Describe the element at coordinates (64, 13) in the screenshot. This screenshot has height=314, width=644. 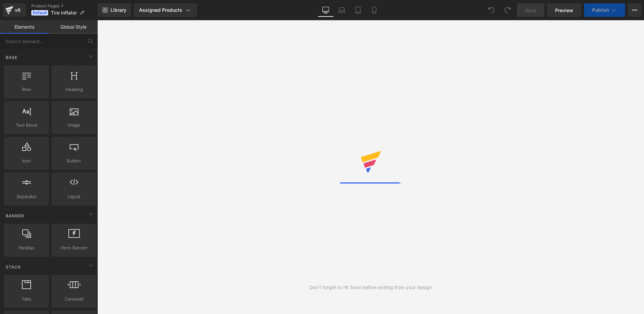
I see `span: Tire Inflator` at that location.